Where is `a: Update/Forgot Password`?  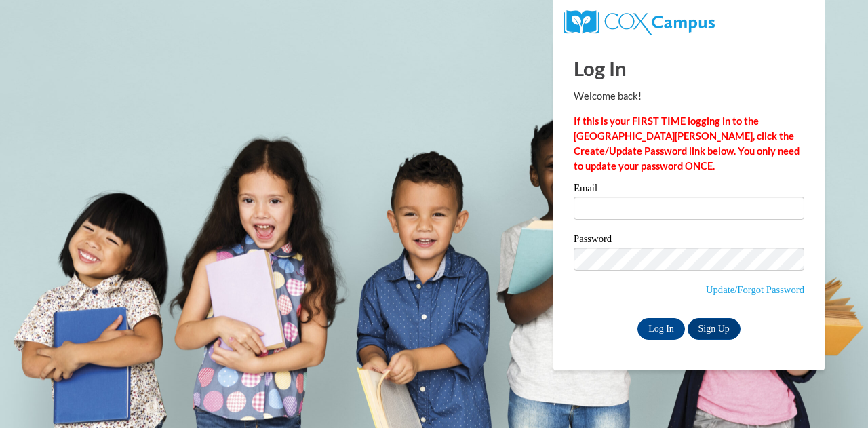
a: Update/Forgot Password is located at coordinates (755, 290).